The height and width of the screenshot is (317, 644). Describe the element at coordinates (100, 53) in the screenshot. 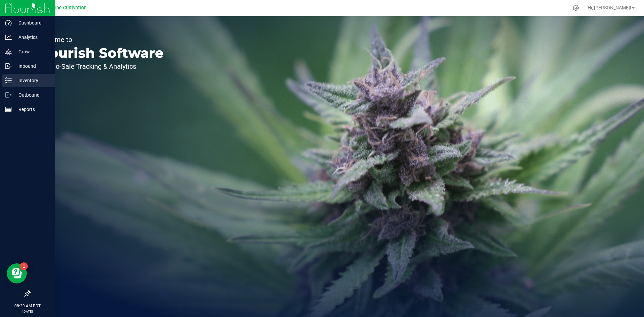

I see `p: Flourish Software` at that location.